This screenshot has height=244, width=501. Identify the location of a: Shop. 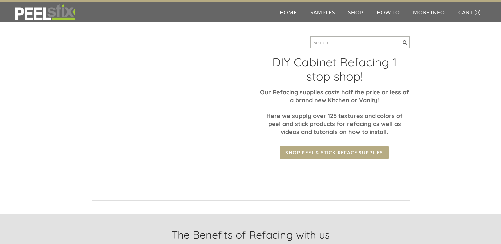
(356, 12).